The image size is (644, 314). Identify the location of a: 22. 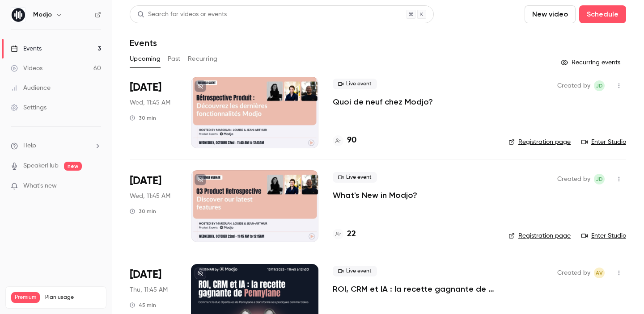
(345, 234).